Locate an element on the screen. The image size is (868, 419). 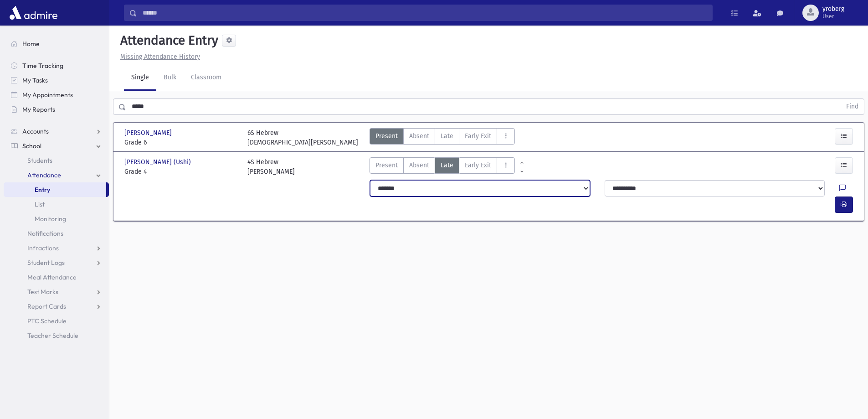
a: Teacher Schedule is located at coordinates (56, 335).